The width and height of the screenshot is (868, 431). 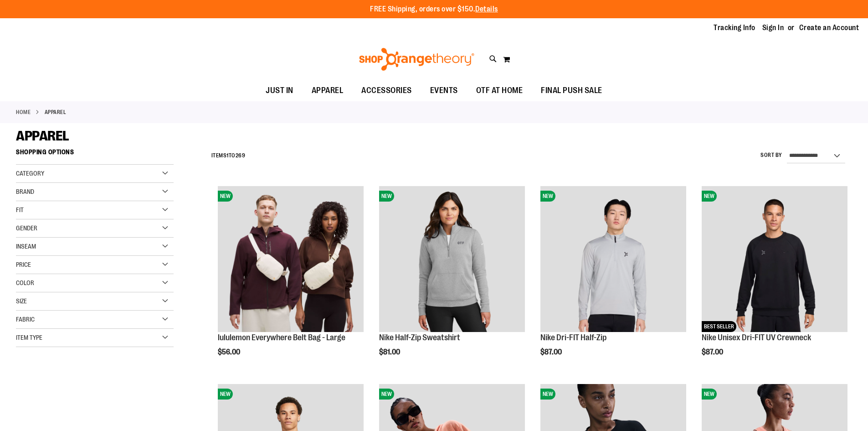 I want to click on a: lululemon Everywhere Belt Bag - Large, so click(x=282, y=338).